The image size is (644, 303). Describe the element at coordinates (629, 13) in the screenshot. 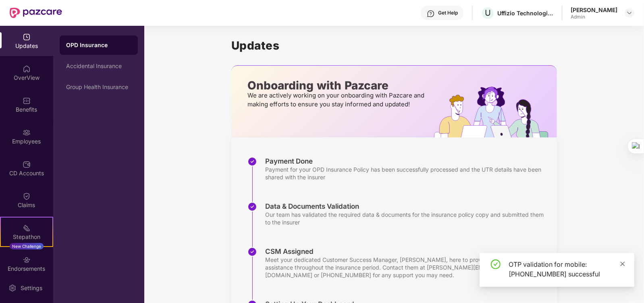

I see `img: svg+xml;base64,PHN2ZyBpZD0iRHJvcGRvd24tMzJ4MzIiIHhtbG5zPSJodHRwOi8vd3d3LnczLm9yZy8yMDAwL3N2ZyIgd2...` at that location.